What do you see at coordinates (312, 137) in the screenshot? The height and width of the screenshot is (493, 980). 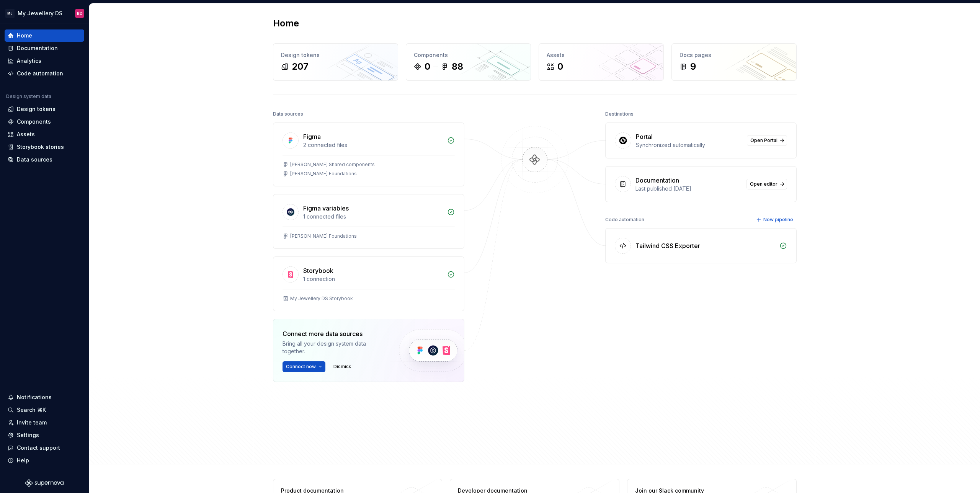 I see `div: Figma` at bounding box center [312, 137].